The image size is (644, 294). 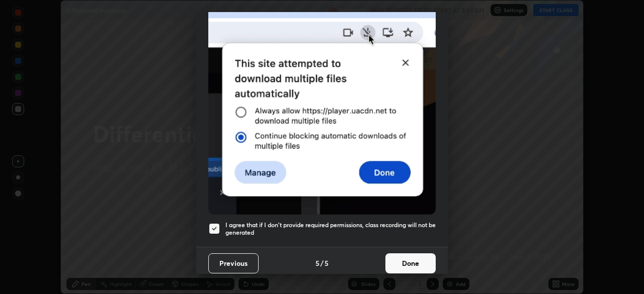 I want to click on button: Done, so click(x=410, y=263).